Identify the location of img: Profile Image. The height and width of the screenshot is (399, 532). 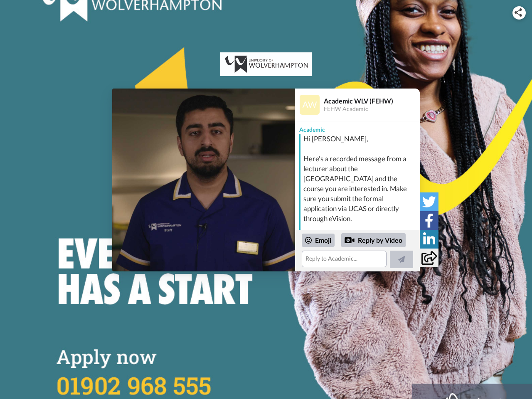
(310, 105).